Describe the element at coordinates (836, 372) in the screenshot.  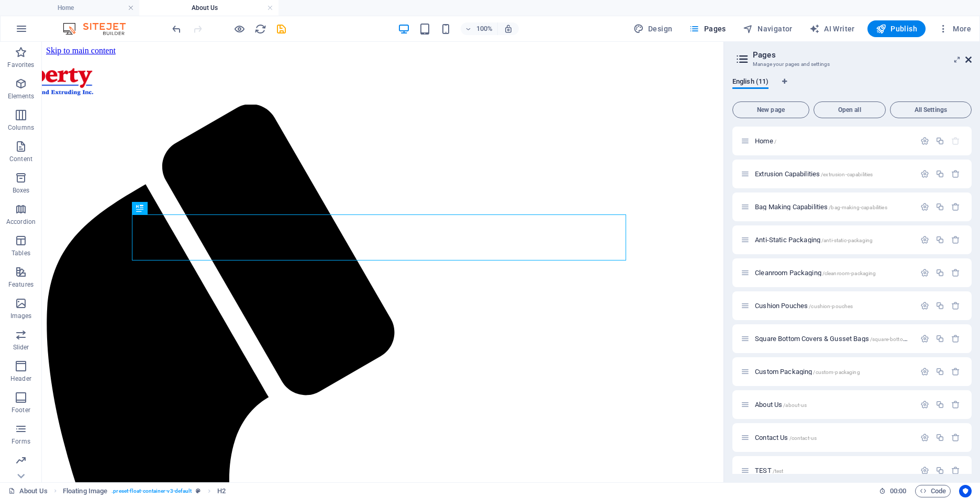
I see `span: /custom-packaging` at that location.